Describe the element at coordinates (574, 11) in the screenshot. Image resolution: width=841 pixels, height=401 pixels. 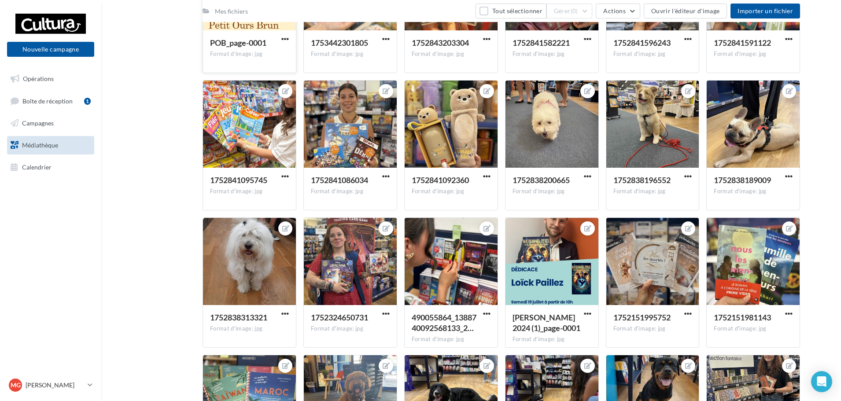
I see `span: (0)` at that location.